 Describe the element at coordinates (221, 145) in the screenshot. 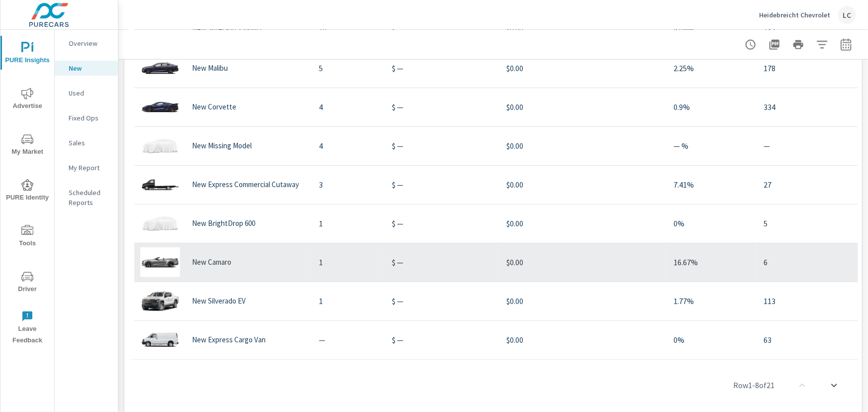

I see `p: New Missing Model` at that location.